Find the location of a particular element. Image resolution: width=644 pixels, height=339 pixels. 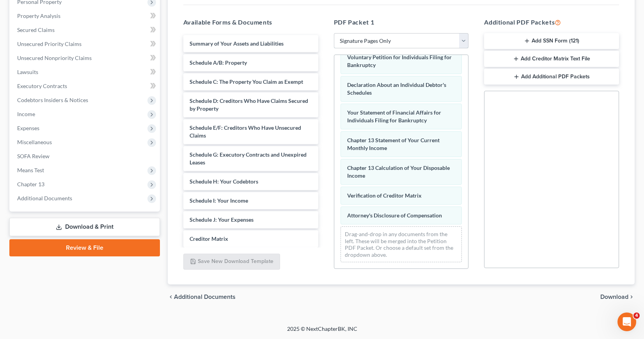

span: Chapter 13 is located at coordinates (31, 184).